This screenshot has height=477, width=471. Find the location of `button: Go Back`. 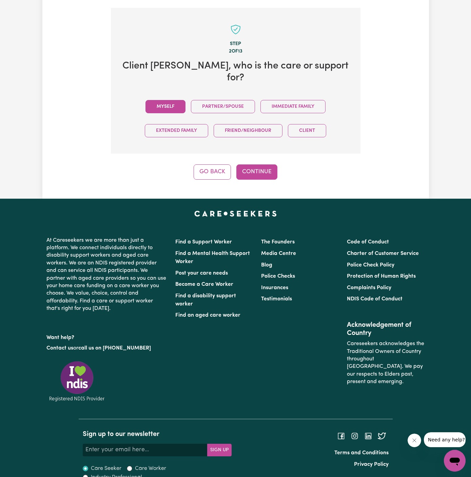

button: Go Back is located at coordinates (212, 172).